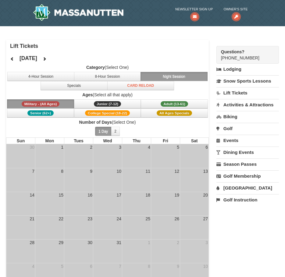 This screenshot has width=285, height=277. I want to click on a: Owner's Site, so click(235, 12).